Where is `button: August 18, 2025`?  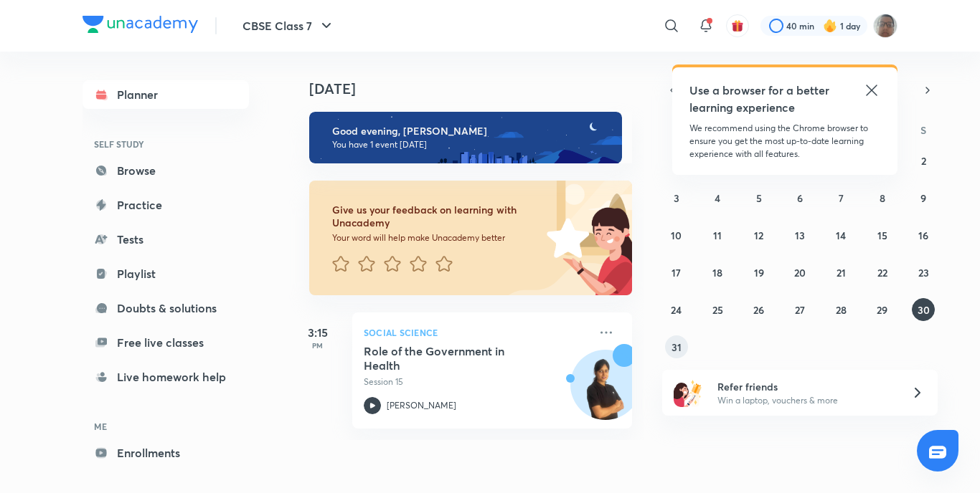
button: August 18, 2025 is located at coordinates (717, 272).